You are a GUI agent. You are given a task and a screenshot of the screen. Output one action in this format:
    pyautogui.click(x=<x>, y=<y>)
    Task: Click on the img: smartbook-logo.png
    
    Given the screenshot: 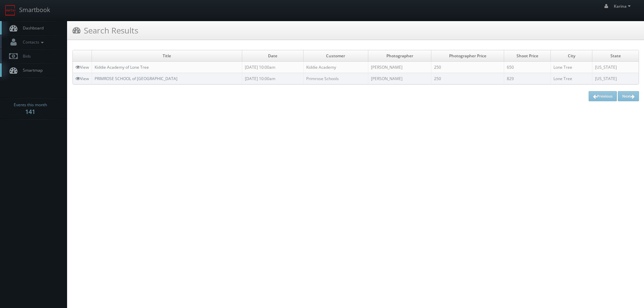 What is the action you would take?
    pyautogui.click(x=11, y=11)
    